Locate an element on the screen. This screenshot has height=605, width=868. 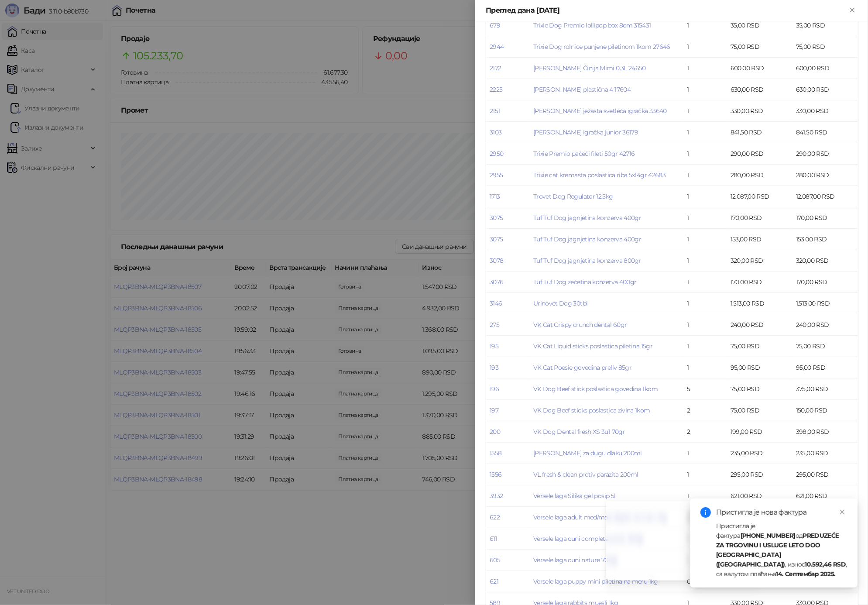
a: VK Cat Liquid sticks poslastica piletina 15gr is located at coordinates (593, 346).